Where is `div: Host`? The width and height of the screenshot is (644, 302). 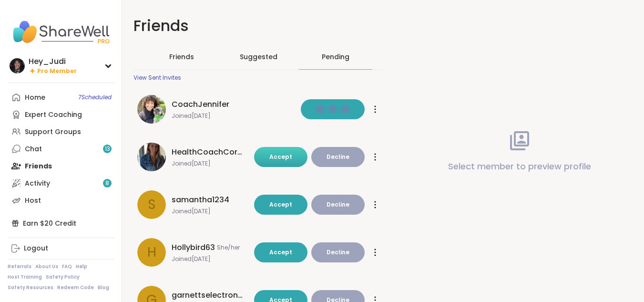 div: Host is located at coordinates (33, 201).